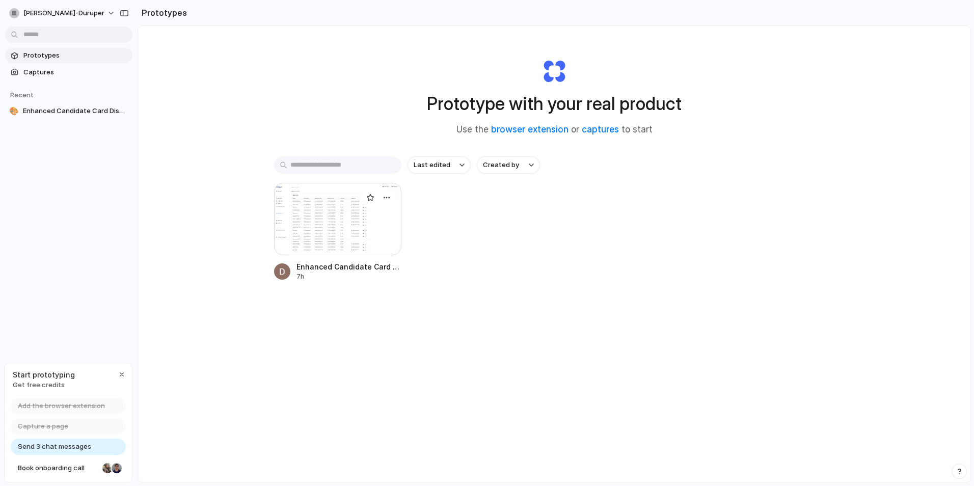 This screenshot has width=974, height=486. Describe the element at coordinates (69, 56) in the screenshot. I see `a: Prototypes` at that location.